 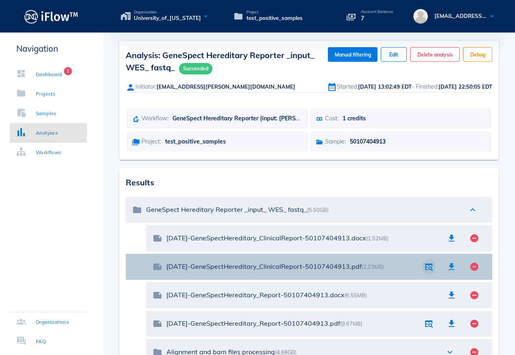 What do you see at coordinates (48, 153) in the screenshot?
I see `div: Workflows` at bounding box center [48, 153].